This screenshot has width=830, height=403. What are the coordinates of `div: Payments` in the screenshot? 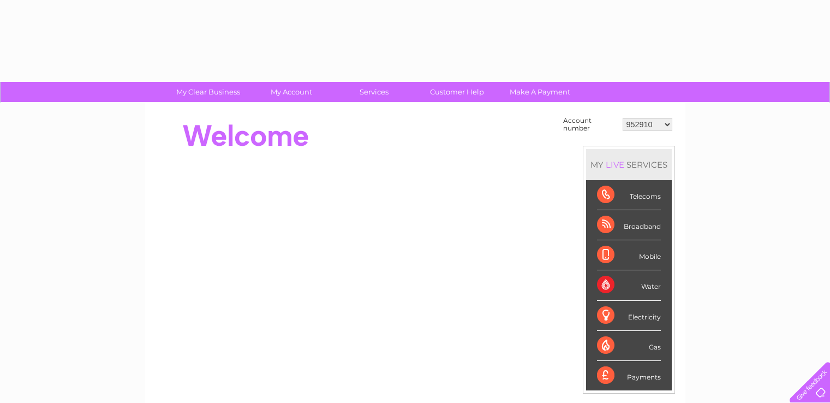 It's located at (629, 376).